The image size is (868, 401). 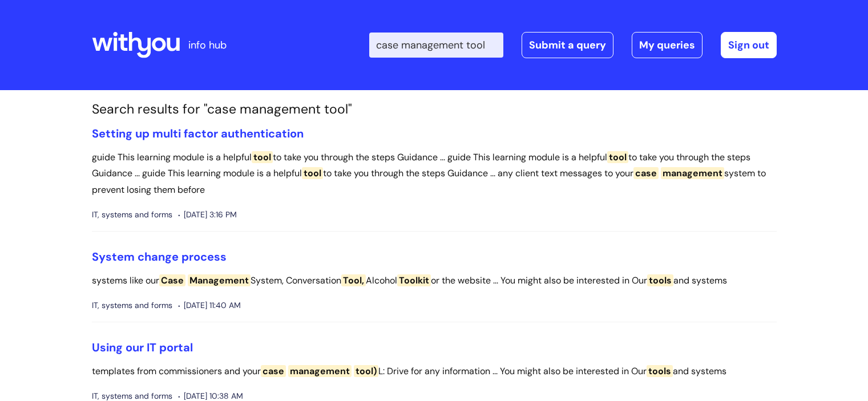 I want to click on span: tool), so click(x=366, y=371).